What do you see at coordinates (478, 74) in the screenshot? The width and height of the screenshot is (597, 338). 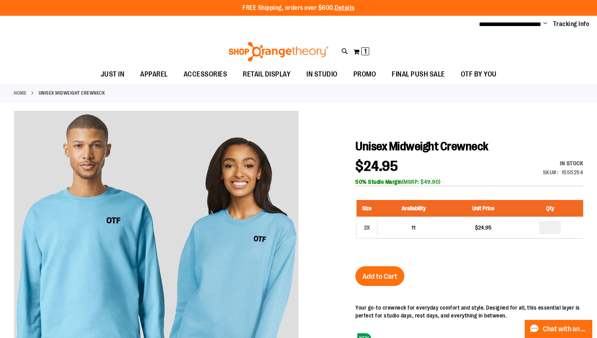 I see `span: OTF BY YOU` at bounding box center [478, 74].